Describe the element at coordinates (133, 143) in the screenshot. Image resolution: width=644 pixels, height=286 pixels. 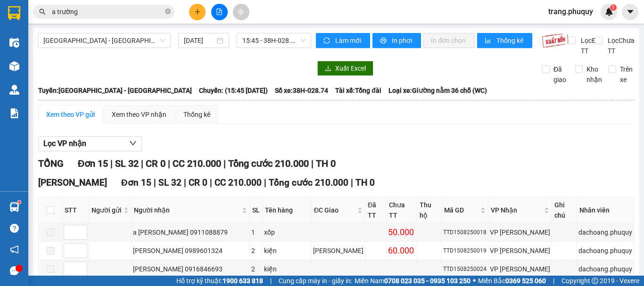
I see `span: down` at that location.